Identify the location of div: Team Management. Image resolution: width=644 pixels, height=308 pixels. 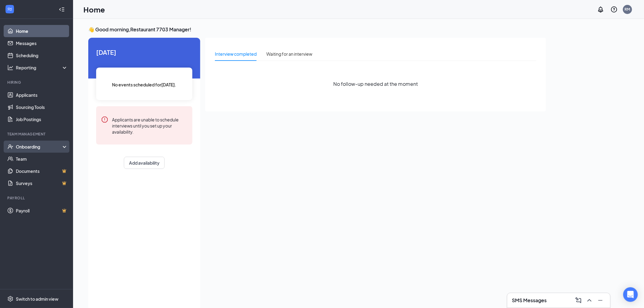
(37, 134).